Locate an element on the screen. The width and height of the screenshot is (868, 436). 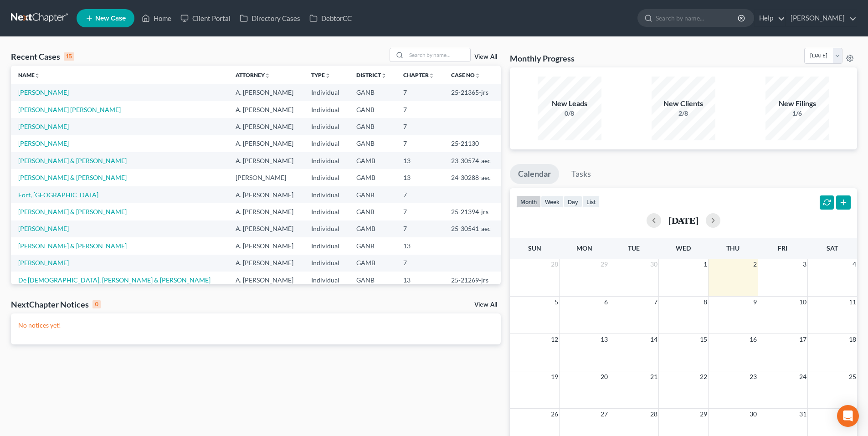
a: DebtorCC is located at coordinates (330, 18).